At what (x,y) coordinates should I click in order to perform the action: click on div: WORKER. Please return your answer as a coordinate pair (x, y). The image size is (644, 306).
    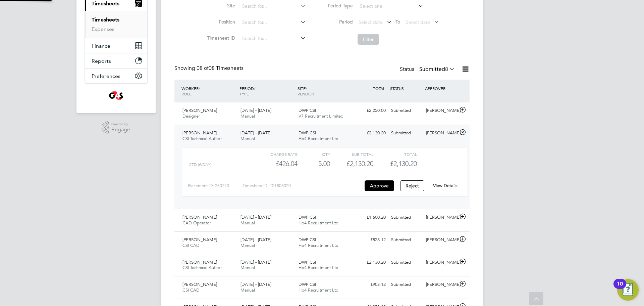
    Looking at the image, I should click on (208, 91).